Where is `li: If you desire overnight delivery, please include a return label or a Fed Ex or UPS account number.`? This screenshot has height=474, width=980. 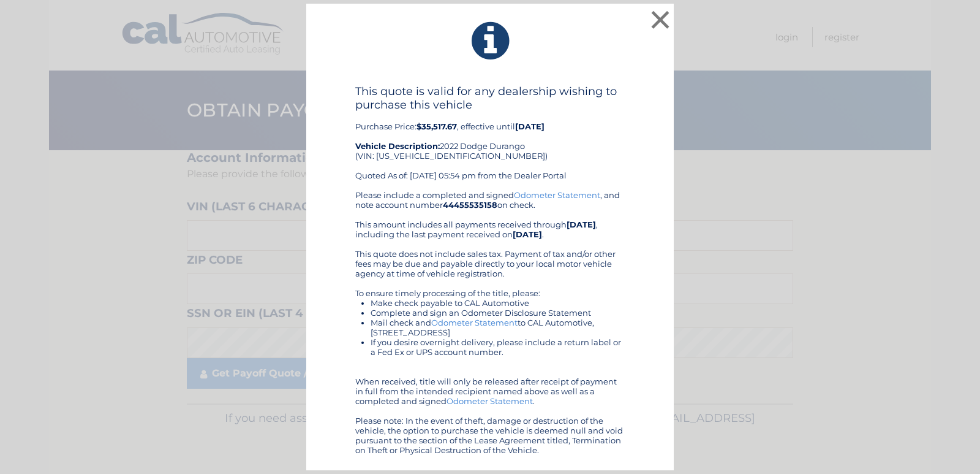
li: If you desire overnight delivery, please include a return label or a Fed Ex or UPS account number. is located at coordinates (497, 347).